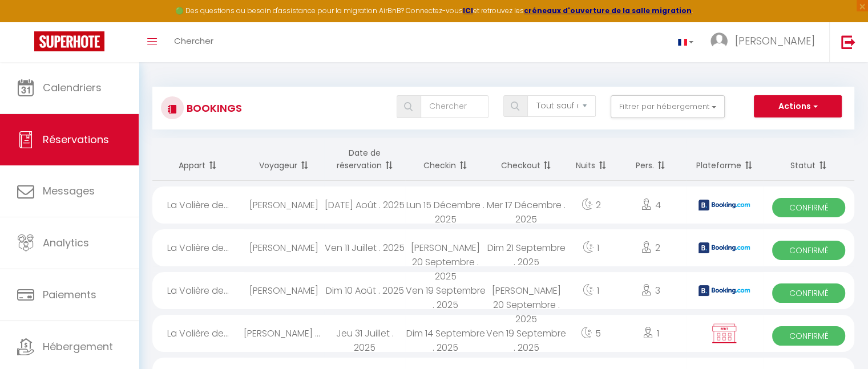 The width and height of the screenshot is (868, 369). I want to click on a: créneaux d'ouverture de la salle migration, so click(608, 11).